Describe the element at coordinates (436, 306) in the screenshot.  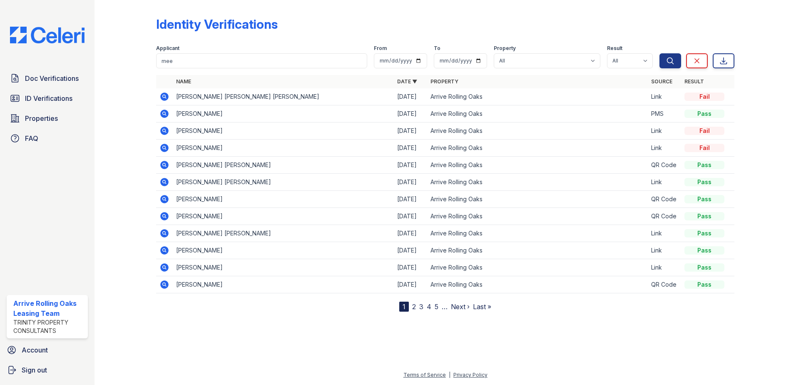
I see `a: 5` at that location.